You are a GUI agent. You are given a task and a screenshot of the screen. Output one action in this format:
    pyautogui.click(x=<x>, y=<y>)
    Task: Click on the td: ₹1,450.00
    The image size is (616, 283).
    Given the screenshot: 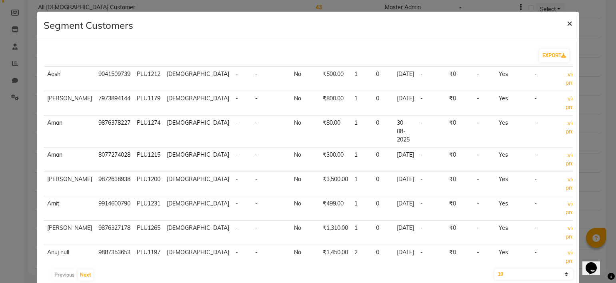 What is the action you would take?
    pyautogui.click(x=335, y=257)
    